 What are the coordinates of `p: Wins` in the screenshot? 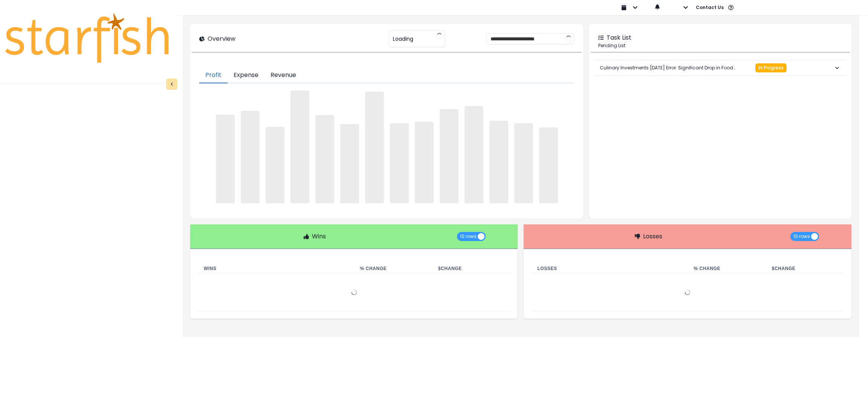 It's located at (319, 237).